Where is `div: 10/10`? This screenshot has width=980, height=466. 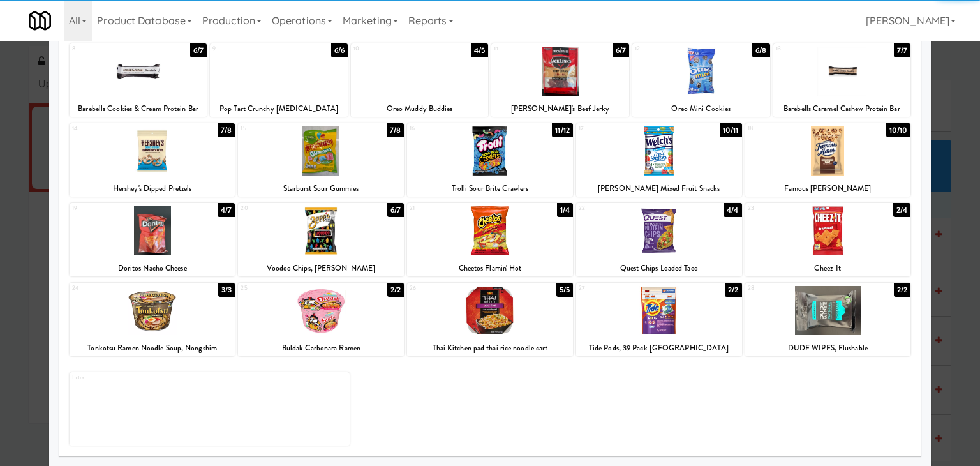
div: 10/10 is located at coordinates (898, 130).